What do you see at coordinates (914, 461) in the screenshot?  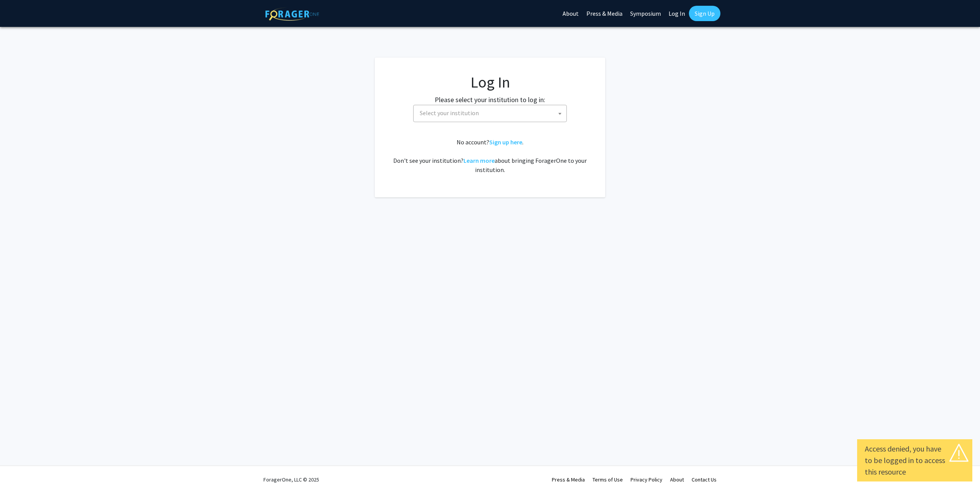 I see `div: Access denied, you have to be logged in to access this resource` at bounding box center [914, 461].